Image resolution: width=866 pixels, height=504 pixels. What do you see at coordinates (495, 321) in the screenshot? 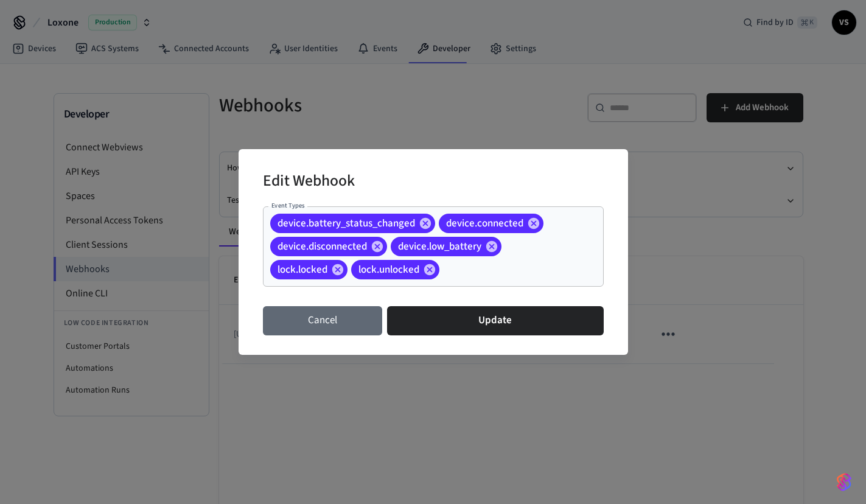
I see `button: Update` at bounding box center [495, 321].